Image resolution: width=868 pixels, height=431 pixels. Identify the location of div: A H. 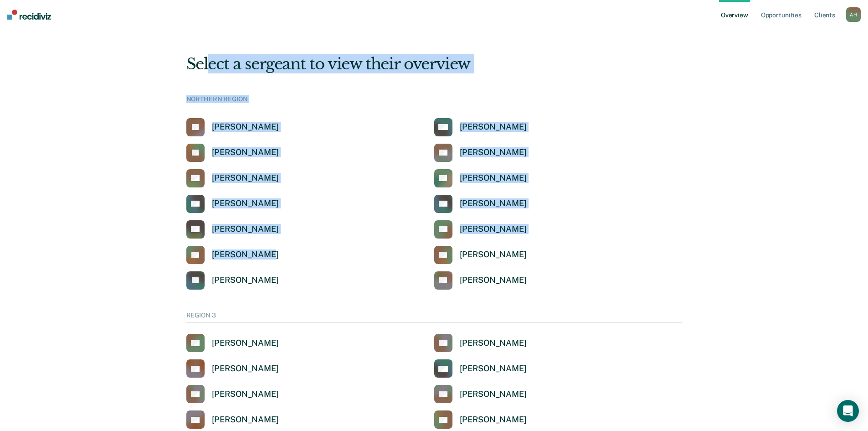
(854, 14).